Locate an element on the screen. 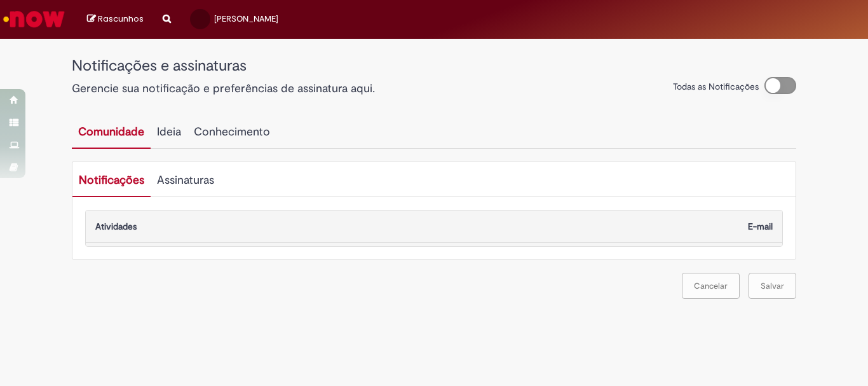 The image size is (868, 386). table: Preferência de Notificação is located at coordinates (434, 226).